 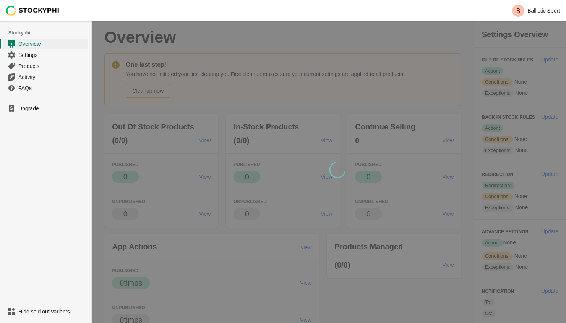 What do you see at coordinates (52, 109) in the screenshot?
I see `span: Upgrade` at bounding box center [52, 109].